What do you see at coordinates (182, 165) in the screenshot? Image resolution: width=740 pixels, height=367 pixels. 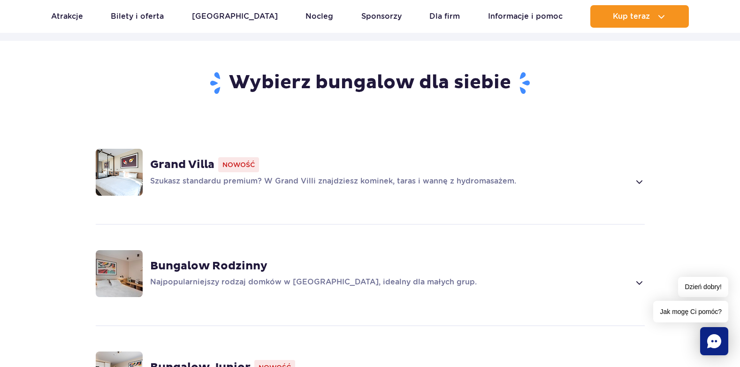 I see `strong: Grand Villa` at bounding box center [182, 165].